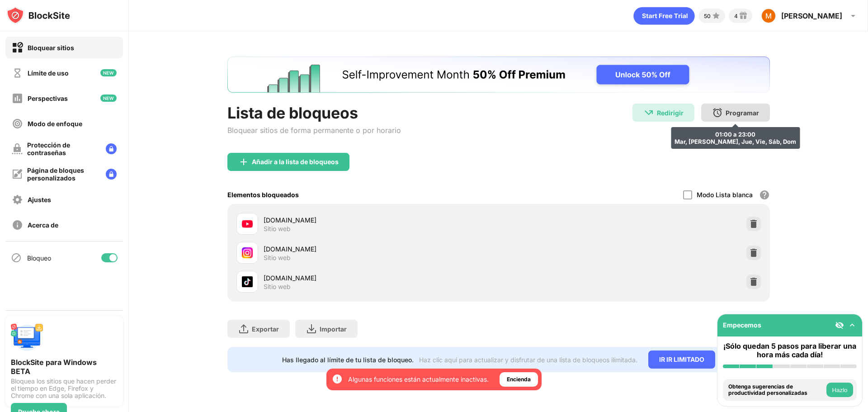  What do you see at coordinates (314, 131) in the screenshot?
I see `font: Bloquear sitios de forma permanente o por horario` at bounding box center [314, 131].